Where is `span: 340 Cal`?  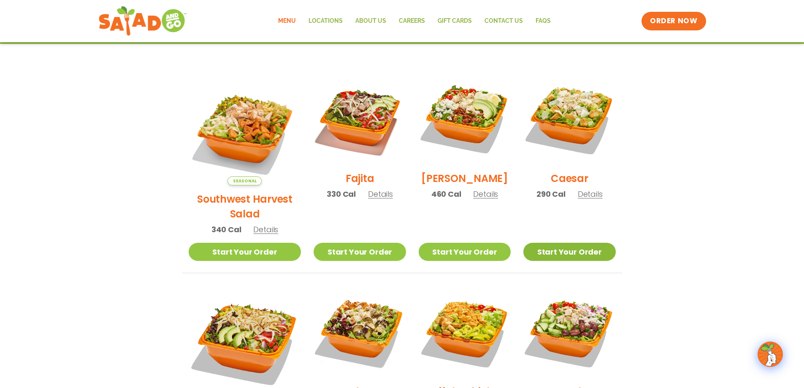 span: 340 Cal is located at coordinates (226, 229).